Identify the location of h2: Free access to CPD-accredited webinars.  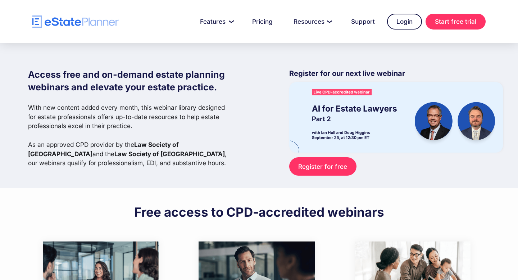
(259, 212).